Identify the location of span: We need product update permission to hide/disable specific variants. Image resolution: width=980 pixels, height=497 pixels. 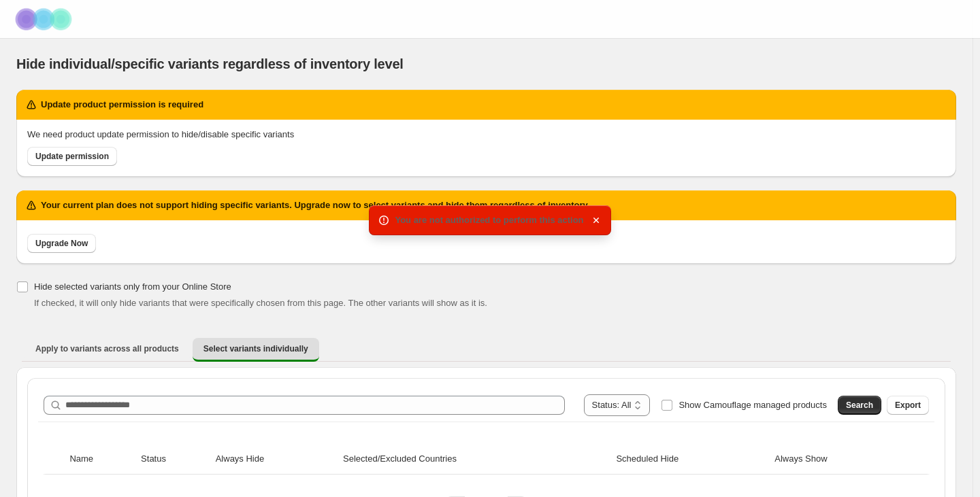
(160, 134).